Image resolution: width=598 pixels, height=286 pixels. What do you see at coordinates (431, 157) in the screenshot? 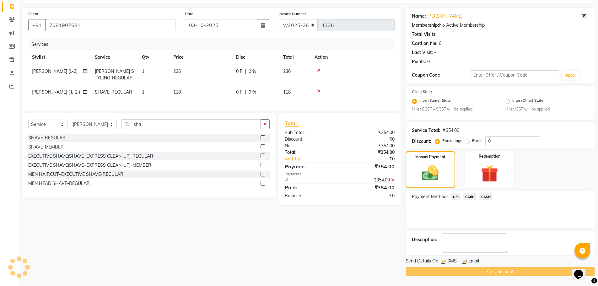
I see `label: Manual Payment` at bounding box center [431, 157].